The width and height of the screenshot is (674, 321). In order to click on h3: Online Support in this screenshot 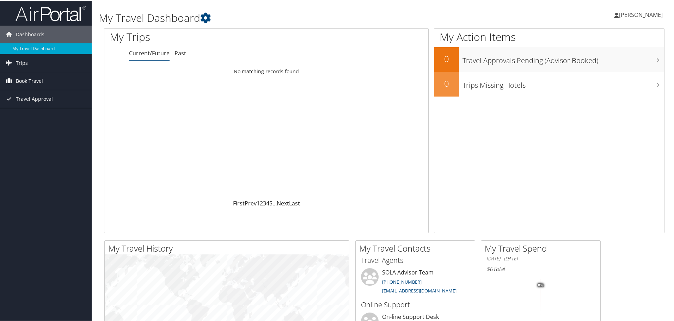, I will do `click(415, 304)`.